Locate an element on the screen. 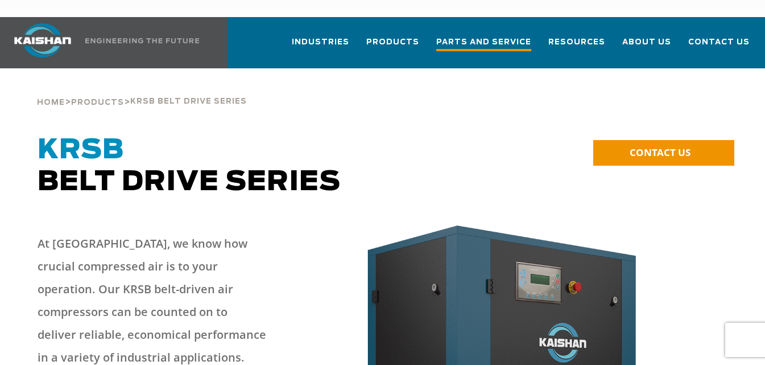  a: Parts and Service is located at coordinates (484, 48).